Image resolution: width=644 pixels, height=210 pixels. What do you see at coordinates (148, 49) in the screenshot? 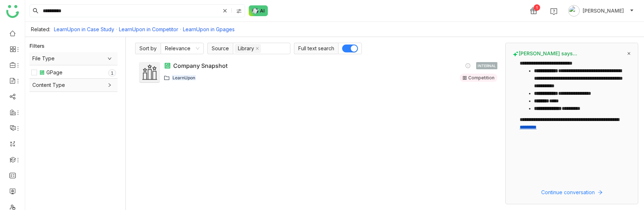
I see `span: Sort by` at bounding box center [148, 49].